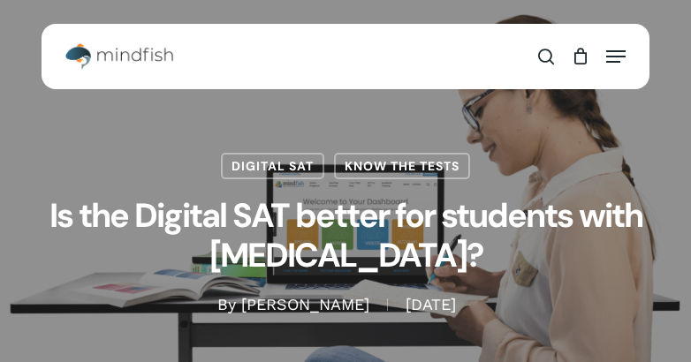  Describe the element at coordinates (580, 57) in the screenshot. I see `a: Cart` at that location.